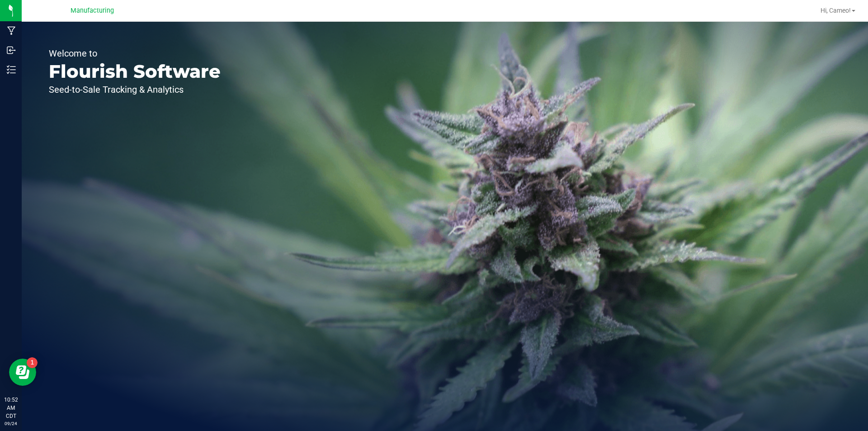 The width and height of the screenshot is (868, 431). I want to click on p: 10:52 AM CDT, so click(11, 408).